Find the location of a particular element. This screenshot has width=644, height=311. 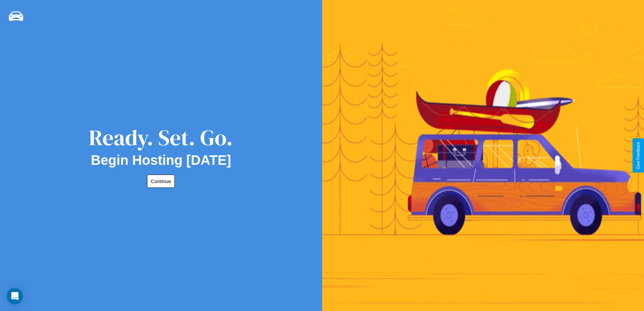

div: Open Intercom Messenger is located at coordinates (15, 296).